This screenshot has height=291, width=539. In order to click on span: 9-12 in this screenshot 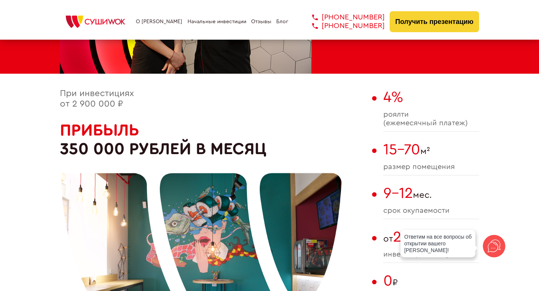, I will do `click(398, 194)`.